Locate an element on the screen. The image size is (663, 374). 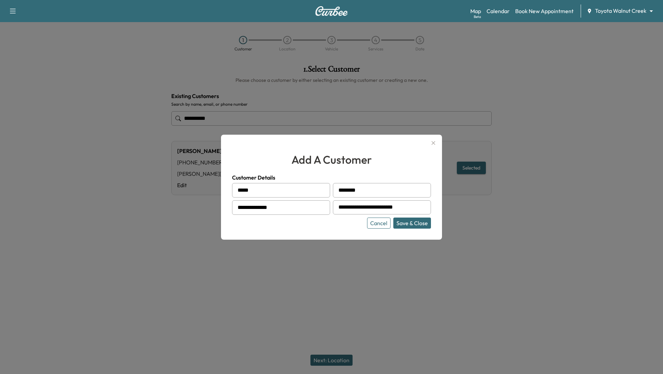
h4: Customer Details is located at coordinates (332, 178).